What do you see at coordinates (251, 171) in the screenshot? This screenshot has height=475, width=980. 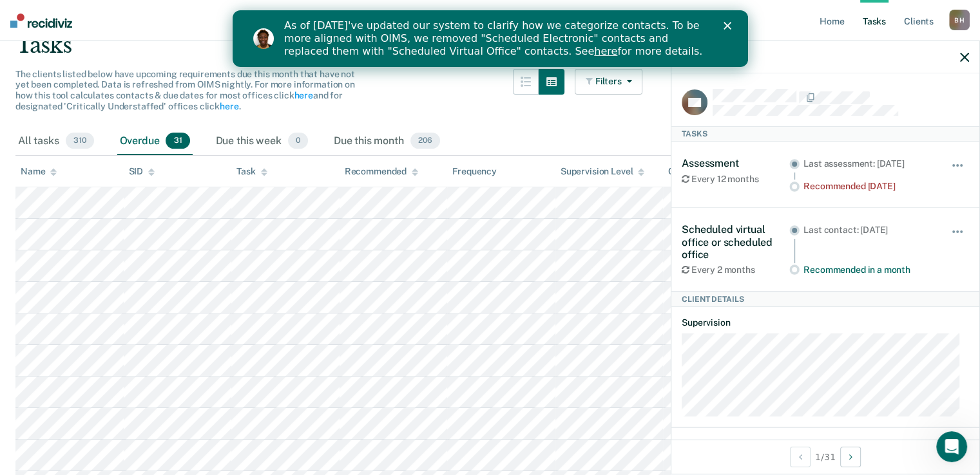 I see `div: Task` at bounding box center [251, 171].